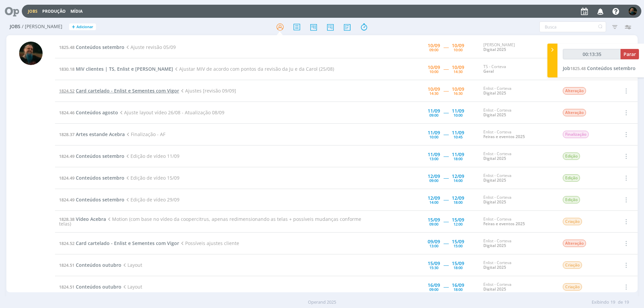 This screenshot has height=308, width=644. I want to click on div: 09/09, so click(434, 242).